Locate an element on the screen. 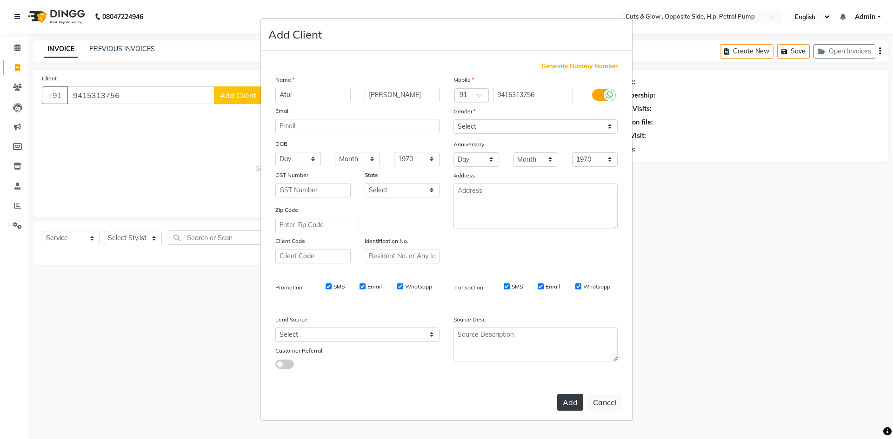 Image resolution: width=893 pixels, height=439 pixels. input: GST Number is located at coordinates (313, 190).